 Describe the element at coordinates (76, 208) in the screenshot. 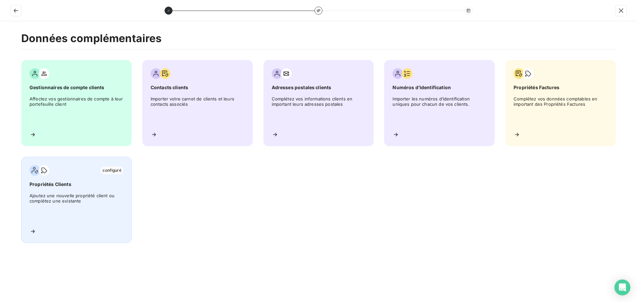

I see `span: Ajoutez une nouvelle propriété client ou complétez une existante` at that location.